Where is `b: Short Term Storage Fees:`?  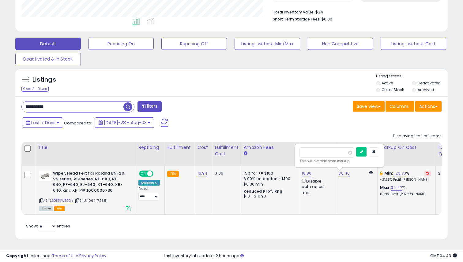 b: Short Term Storage Fees: is located at coordinates (297, 19).